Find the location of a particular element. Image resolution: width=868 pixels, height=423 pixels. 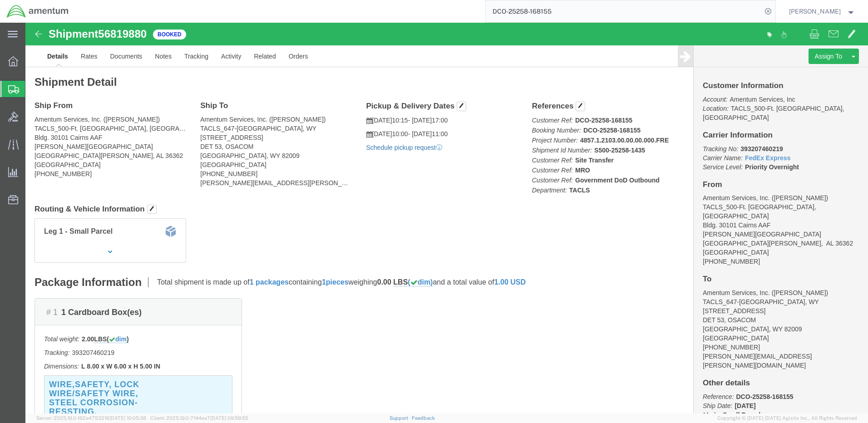

a: Support is located at coordinates (401, 418).